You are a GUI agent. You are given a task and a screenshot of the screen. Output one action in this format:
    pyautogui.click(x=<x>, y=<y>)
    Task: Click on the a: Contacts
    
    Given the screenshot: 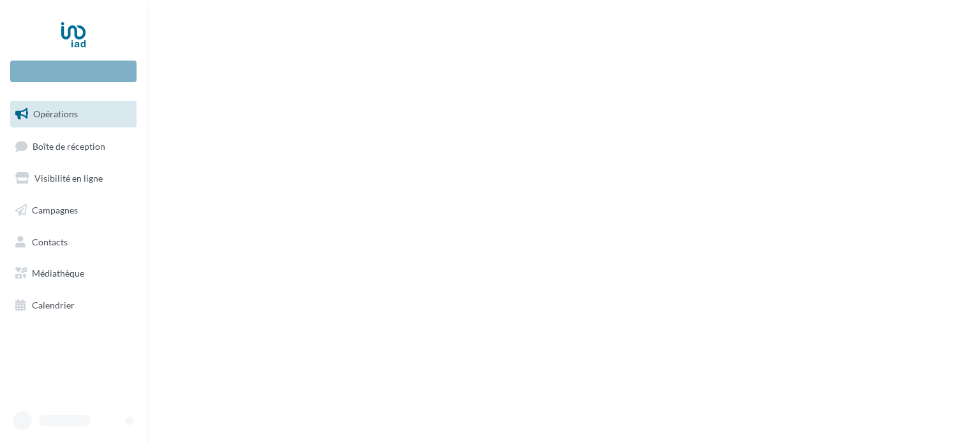 What is the action you would take?
    pyautogui.click(x=74, y=243)
    